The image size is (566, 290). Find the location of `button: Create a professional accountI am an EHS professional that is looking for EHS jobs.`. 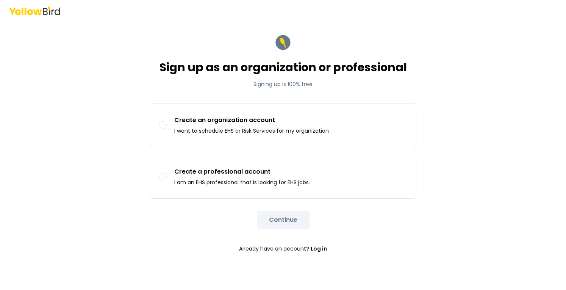

button: Create a professional accountI am an EHS professional that is looking for EHS jobs. is located at coordinates (163, 176).